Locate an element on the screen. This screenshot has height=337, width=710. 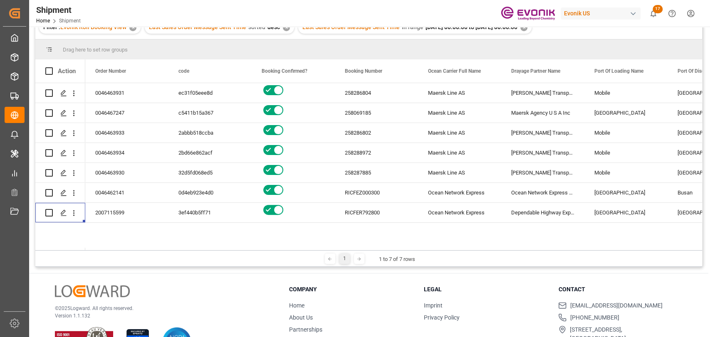
button: Help Center is located at coordinates (671, 13).